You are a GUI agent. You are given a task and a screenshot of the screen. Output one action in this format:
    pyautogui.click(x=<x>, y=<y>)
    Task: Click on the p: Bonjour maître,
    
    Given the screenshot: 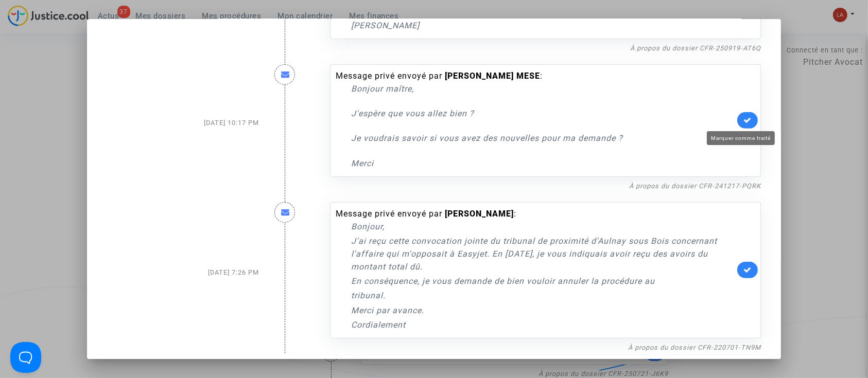 What is the action you would take?
    pyautogui.click(x=543, y=88)
    